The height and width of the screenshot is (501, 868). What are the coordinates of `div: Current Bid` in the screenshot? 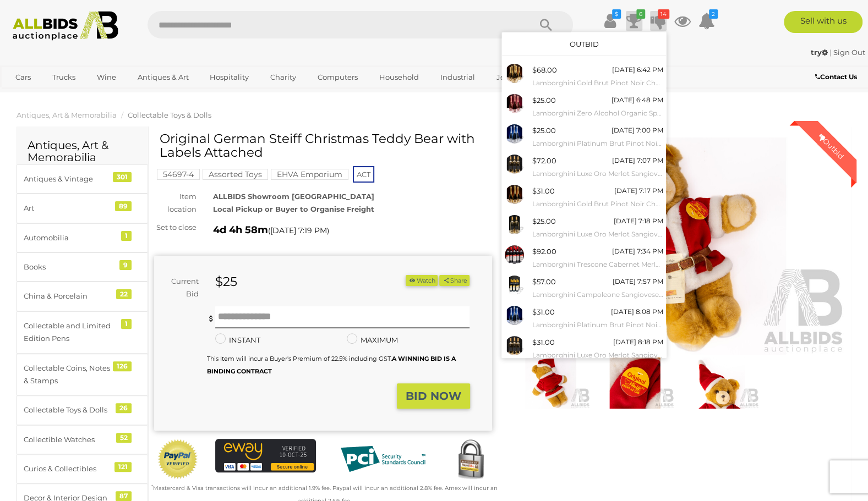 It's located at (181, 288).